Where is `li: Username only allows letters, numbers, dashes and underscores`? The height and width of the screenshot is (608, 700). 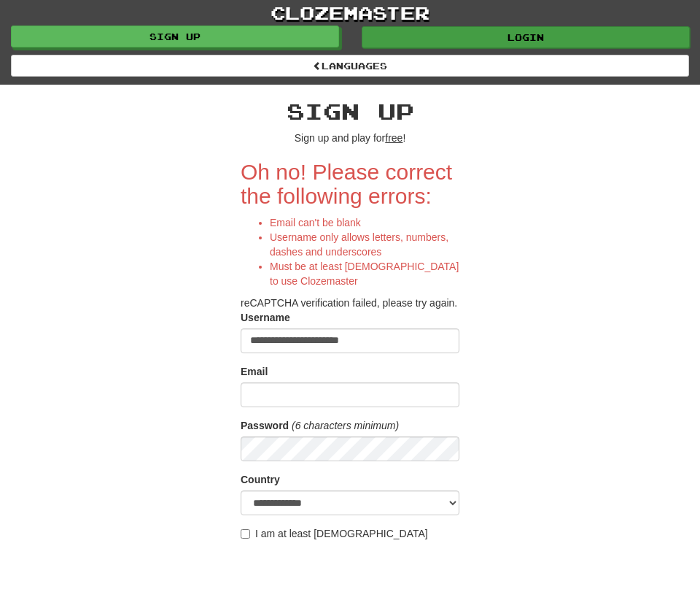 li: Username only allows letters, numbers, dashes and underscores is located at coordinates (365, 245).